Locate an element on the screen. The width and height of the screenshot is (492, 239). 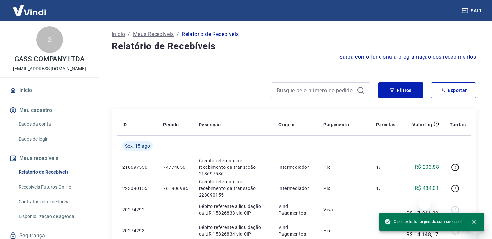
p: Débito referente à liquidação da UR 15826833 via CIP is located at coordinates (233, 210).